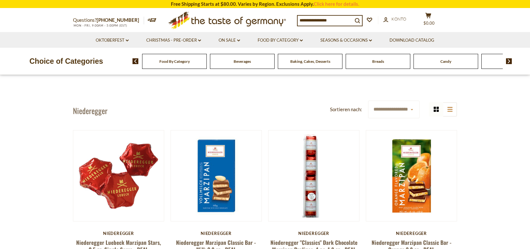 The height and width of the screenshot is (249, 530). What do you see at coordinates (100, 25) in the screenshot?
I see `span: MON - FRI, 9:00AM - 5:00PM (EST)` at bounding box center [100, 25].